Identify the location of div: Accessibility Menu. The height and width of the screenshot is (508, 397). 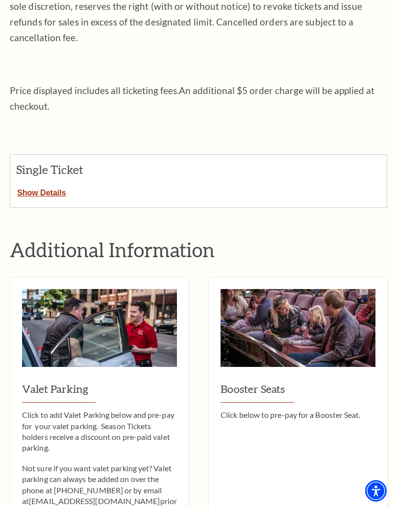
(375, 490).